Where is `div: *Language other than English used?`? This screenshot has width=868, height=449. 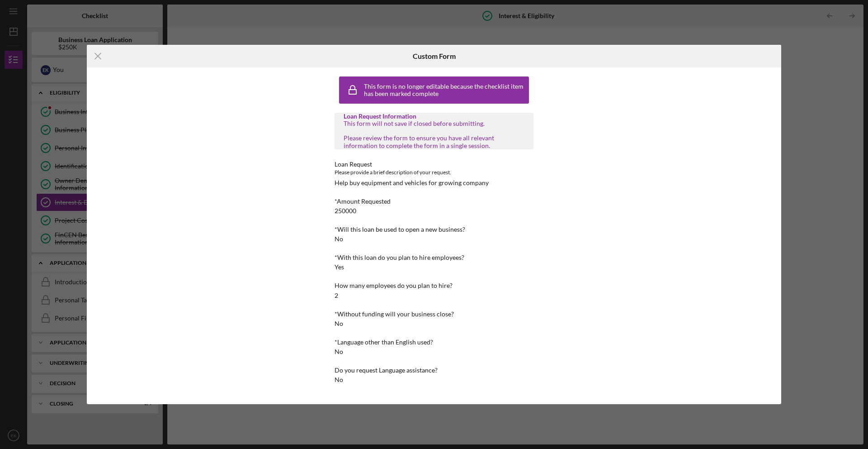
div: *Language other than English used? is located at coordinates (434, 342).